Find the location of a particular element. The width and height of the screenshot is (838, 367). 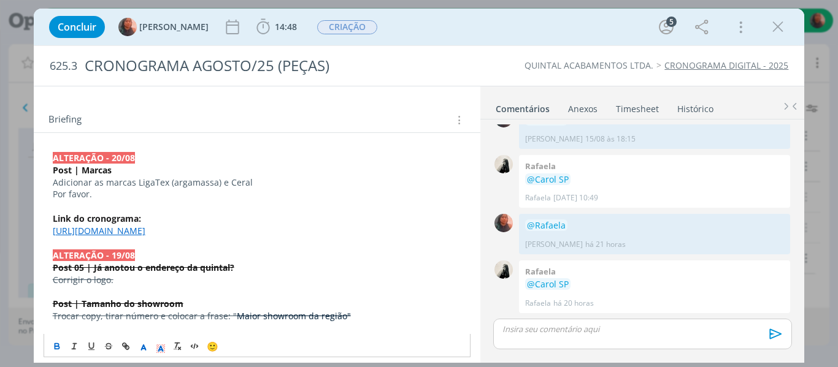

a: QUINTAL ACABAMENTOS LTDA. is located at coordinates (589, 65).